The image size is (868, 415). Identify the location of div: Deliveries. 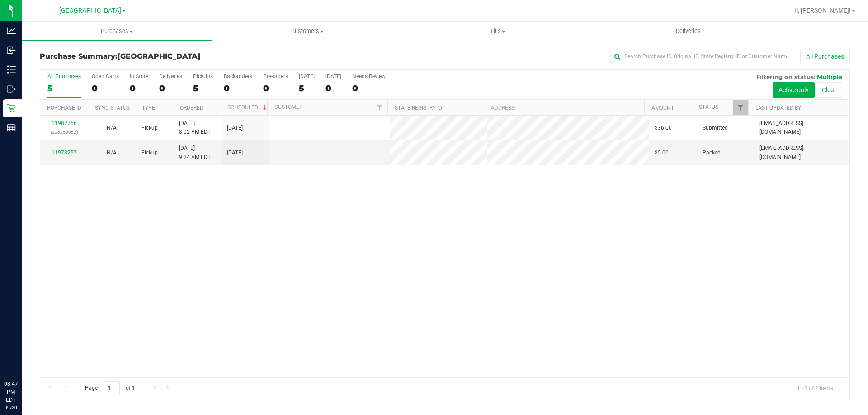
(170, 76).